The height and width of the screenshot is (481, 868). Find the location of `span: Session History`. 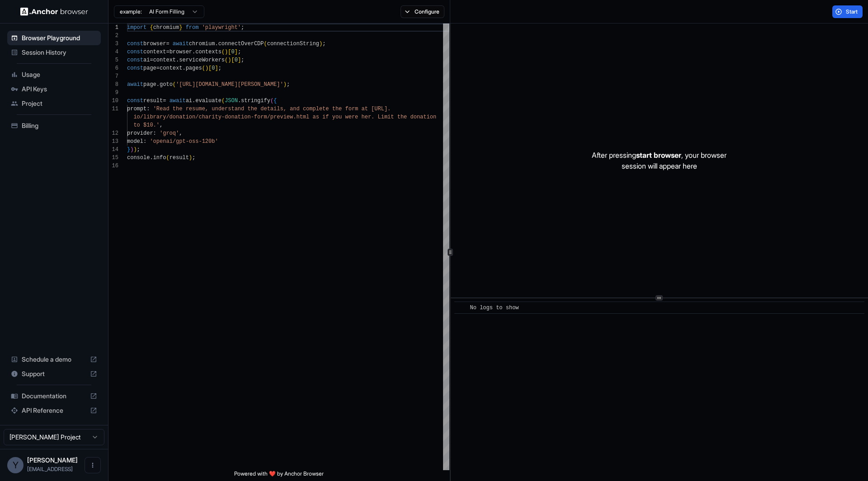

span: Session History is located at coordinates (59, 52).